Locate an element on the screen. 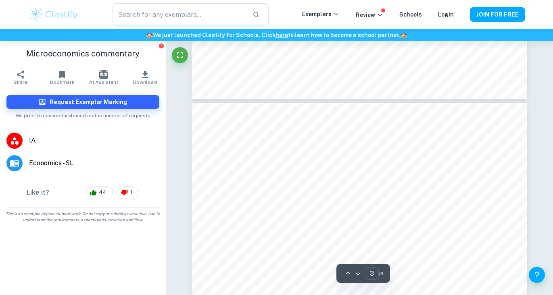 Image resolution: width=553 pixels, height=295 pixels. p: Review is located at coordinates (369, 15).